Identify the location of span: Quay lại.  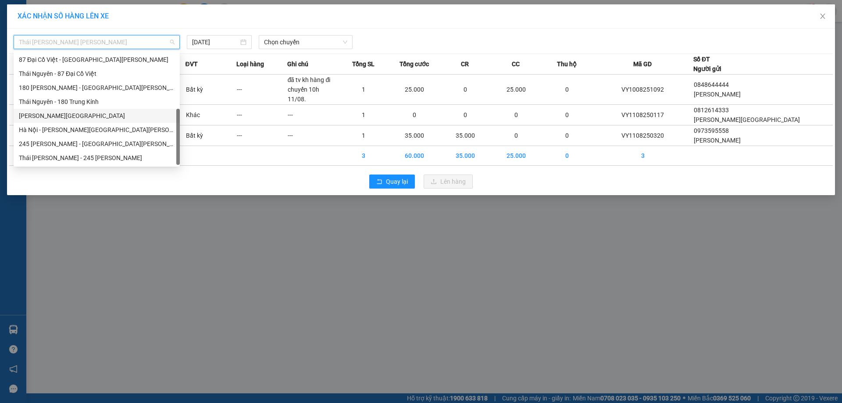
(397, 182).